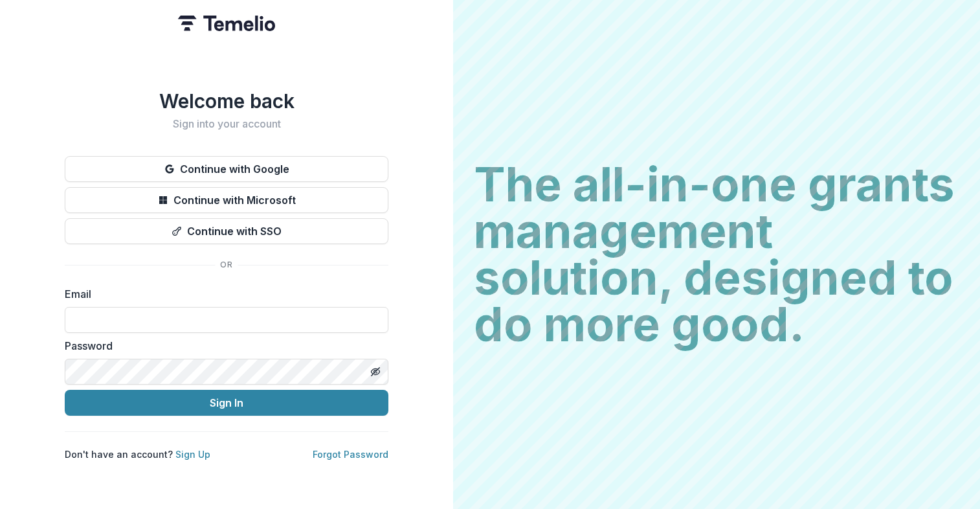 This screenshot has height=509, width=980. I want to click on p: Don't have an account?, so click(137, 454).